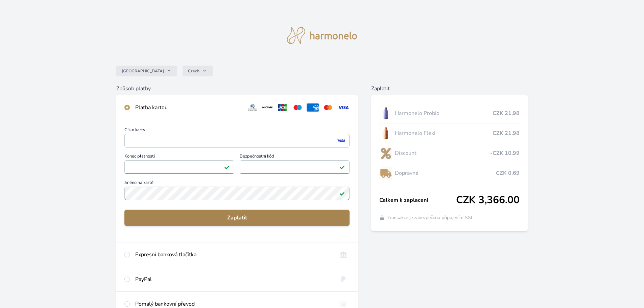 This screenshot has width=644, height=308. What do you see at coordinates (197, 71) in the screenshot?
I see `button: Czech` at bounding box center [197, 71].